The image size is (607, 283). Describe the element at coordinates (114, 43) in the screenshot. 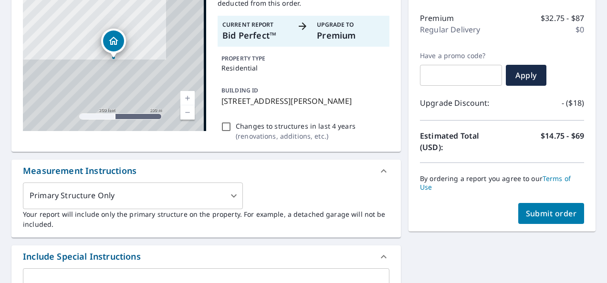

I see `div: Dropped pin, building 1, Residential property, 8683 Lakeshore Dr Montgomery, TX 77316` at that location.